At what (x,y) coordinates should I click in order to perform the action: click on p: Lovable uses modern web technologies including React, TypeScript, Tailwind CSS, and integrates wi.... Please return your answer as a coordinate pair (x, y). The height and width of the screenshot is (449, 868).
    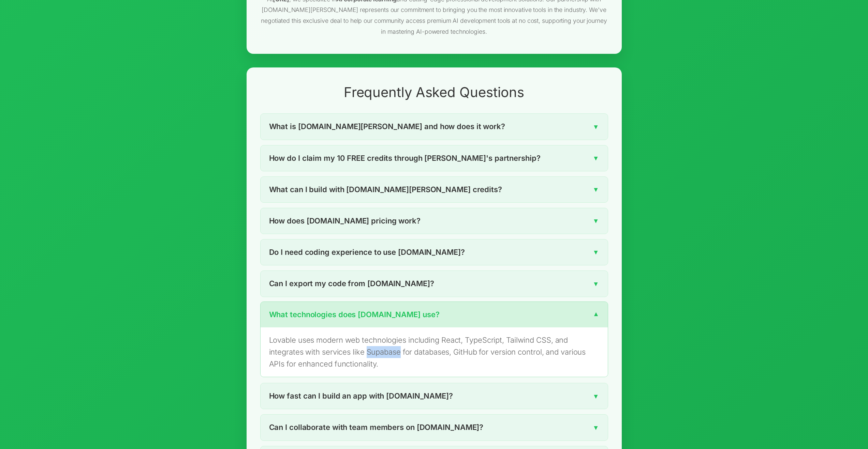
    Looking at the image, I should click on (434, 352).